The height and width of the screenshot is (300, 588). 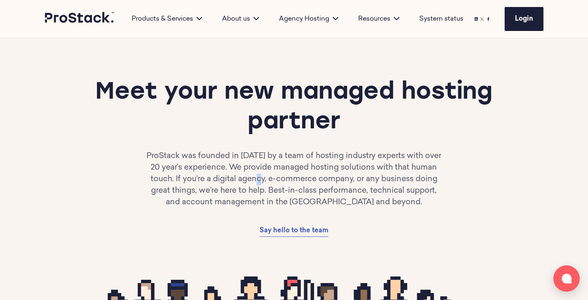 I want to click on div: Resources, so click(x=378, y=19).